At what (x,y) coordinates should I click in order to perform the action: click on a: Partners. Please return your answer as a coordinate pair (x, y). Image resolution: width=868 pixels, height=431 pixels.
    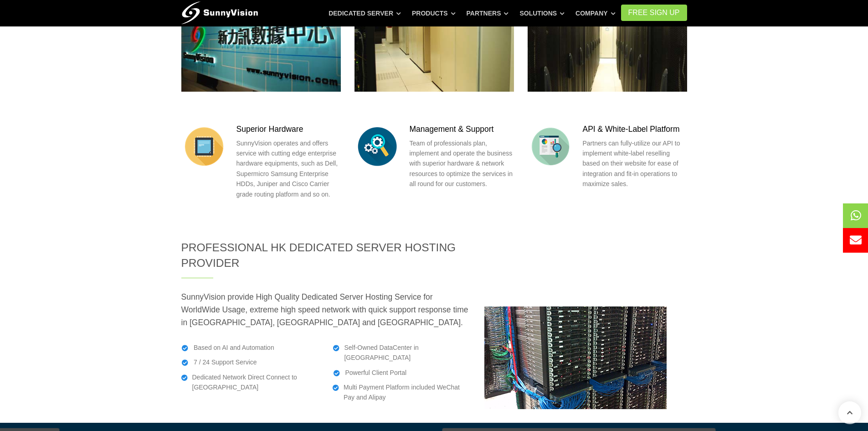
    Looking at the image, I should click on (487, 13).